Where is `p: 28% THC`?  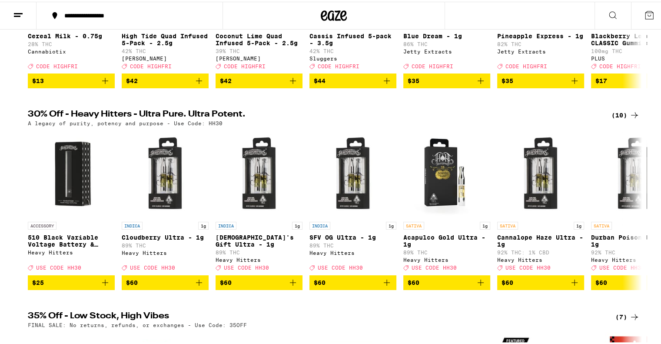 p: 28% THC is located at coordinates (71, 42).